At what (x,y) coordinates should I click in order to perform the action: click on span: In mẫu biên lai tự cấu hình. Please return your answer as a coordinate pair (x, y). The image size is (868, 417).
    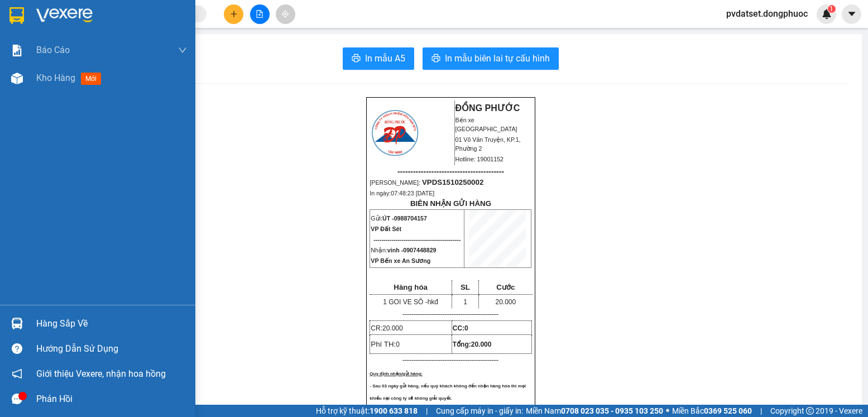
    Looking at the image, I should click on (497, 58).